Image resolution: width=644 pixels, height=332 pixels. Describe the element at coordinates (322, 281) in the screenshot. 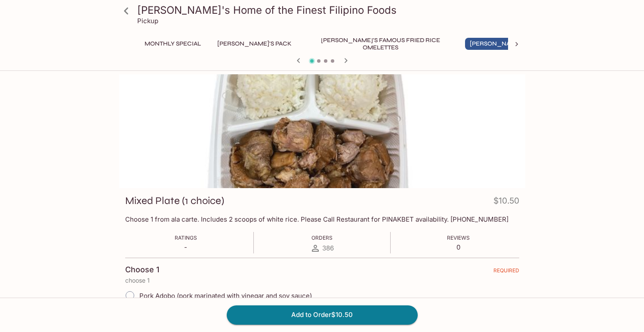

I see `p: choose 1` at that location.